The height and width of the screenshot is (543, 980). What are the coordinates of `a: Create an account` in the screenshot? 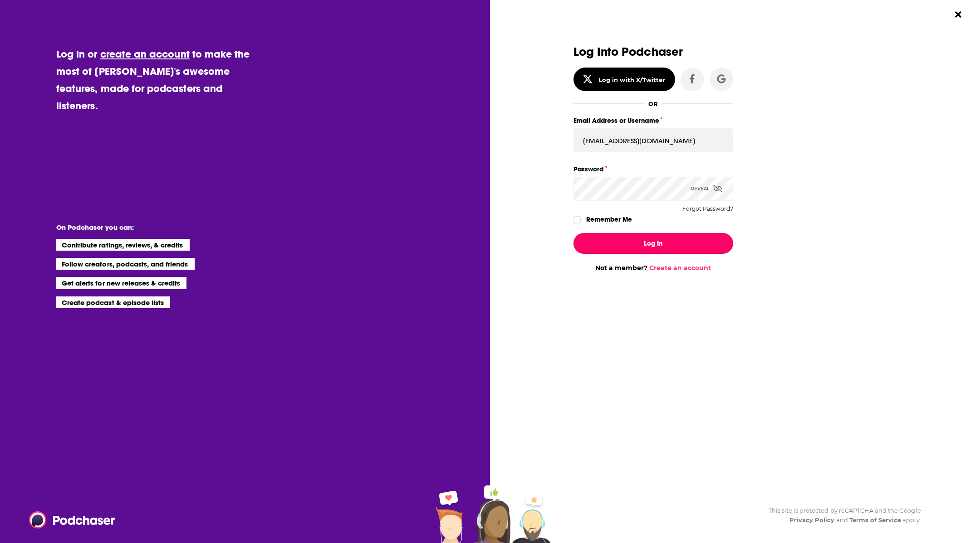 It's located at (680, 268).